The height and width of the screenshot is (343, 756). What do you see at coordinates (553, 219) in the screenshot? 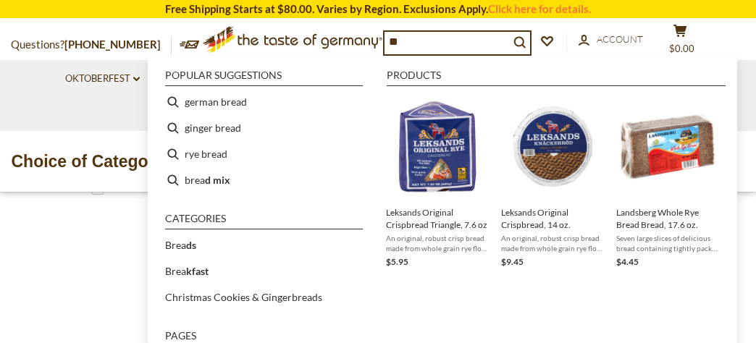
I see `span: Leksands Original Crispbread, 14 oz.` at bounding box center [553, 219].